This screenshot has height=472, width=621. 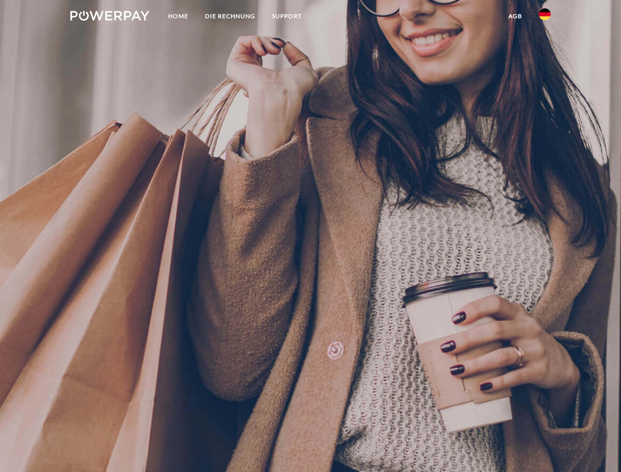 I want to click on img: logo-powerpay-white.svg, so click(x=110, y=16).